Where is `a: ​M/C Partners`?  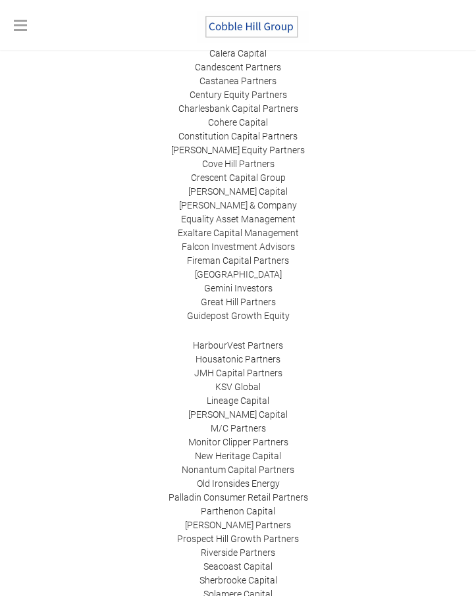
a: ​M/C Partners is located at coordinates (238, 428).